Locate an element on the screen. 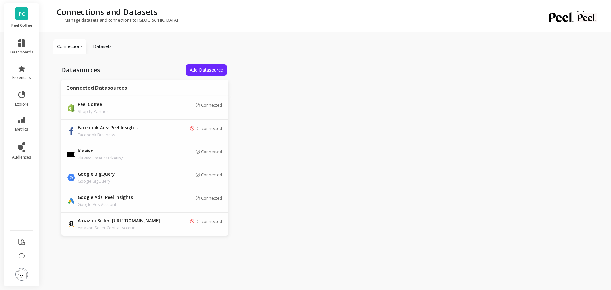 This screenshot has height=290, width=611. img: profile picture is located at coordinates (22, 274).